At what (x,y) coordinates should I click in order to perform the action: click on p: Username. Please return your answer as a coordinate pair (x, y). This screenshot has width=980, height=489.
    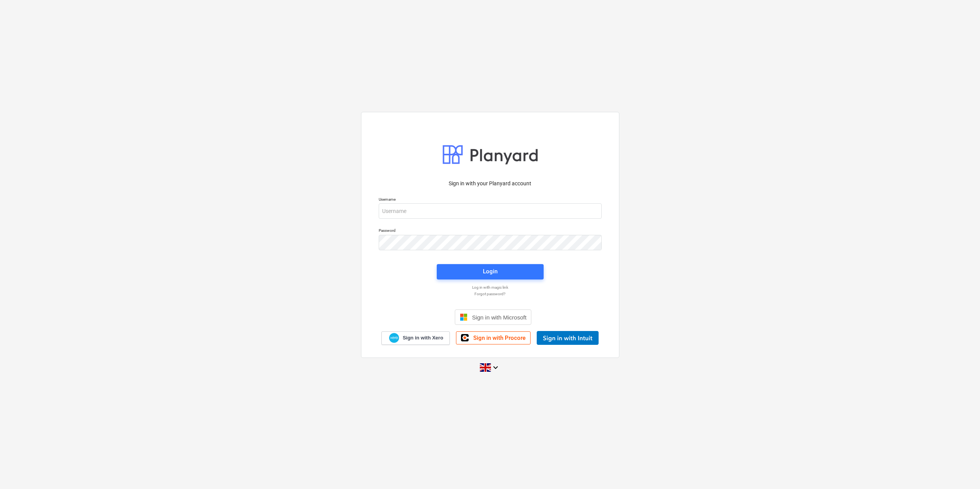
    Looking at the image, I should click on (490, 200).